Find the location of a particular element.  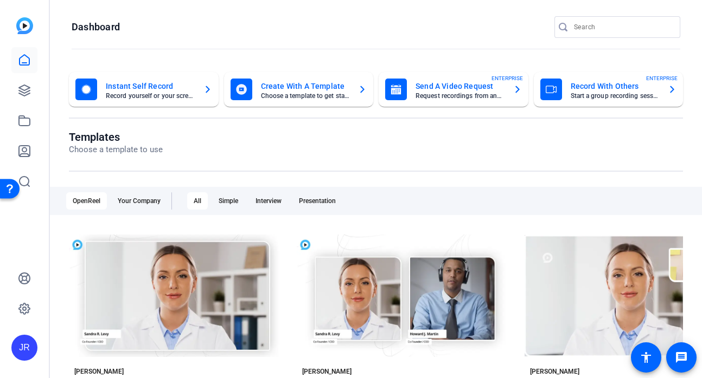

mat-icon: message is located at coordinates (681, 358).